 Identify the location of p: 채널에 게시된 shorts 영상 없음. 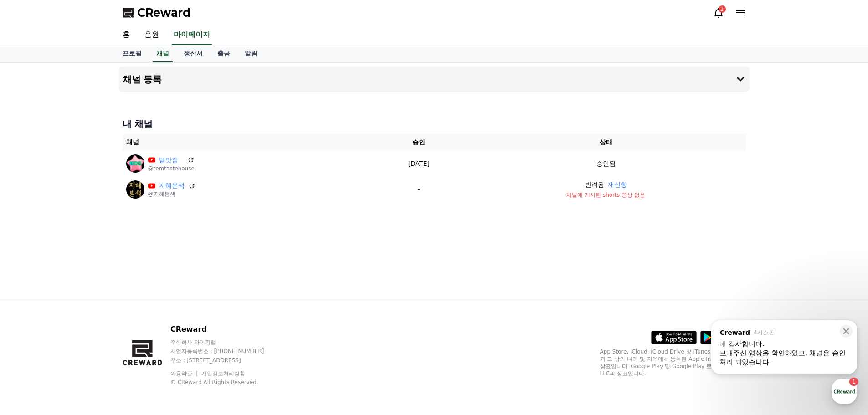
(606, 195).